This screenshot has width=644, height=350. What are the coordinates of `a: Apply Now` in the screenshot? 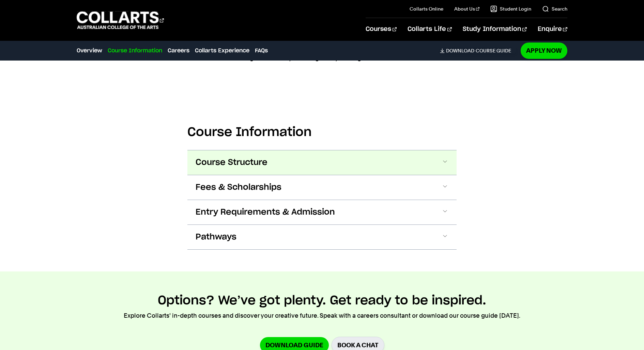 It's located at (544, 50).